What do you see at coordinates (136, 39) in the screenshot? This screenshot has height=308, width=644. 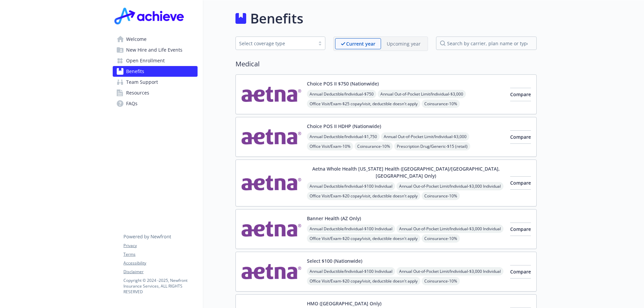 I see `span: Welcome` at bounding box center [136, 39].